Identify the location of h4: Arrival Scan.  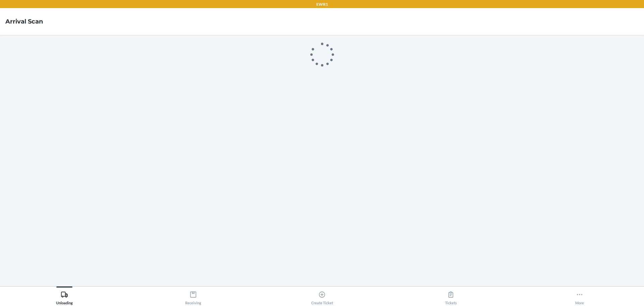
(24, 21).